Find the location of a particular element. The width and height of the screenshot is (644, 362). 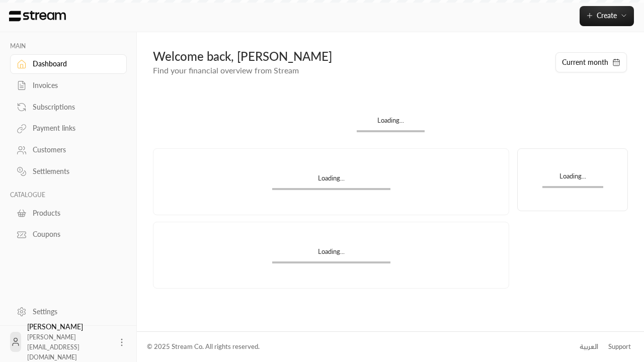

span: Find your financial overview from Stream is located at coordinates (226, 70).